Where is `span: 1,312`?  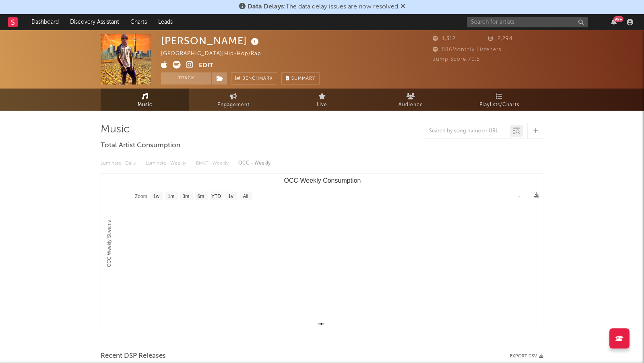
span: 1,312 is located at coordinates (444, 39).